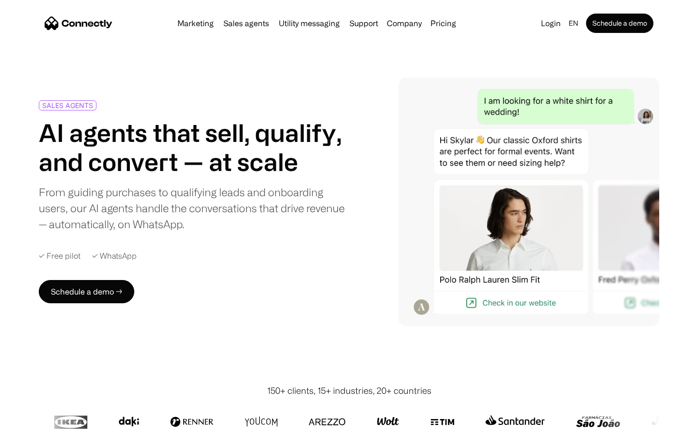 Image resolution: width=698 pixels, height=436 pixels. Describe the element at coordinates (443, 23) in the screenshot. I see `a: Pricing` at that location.